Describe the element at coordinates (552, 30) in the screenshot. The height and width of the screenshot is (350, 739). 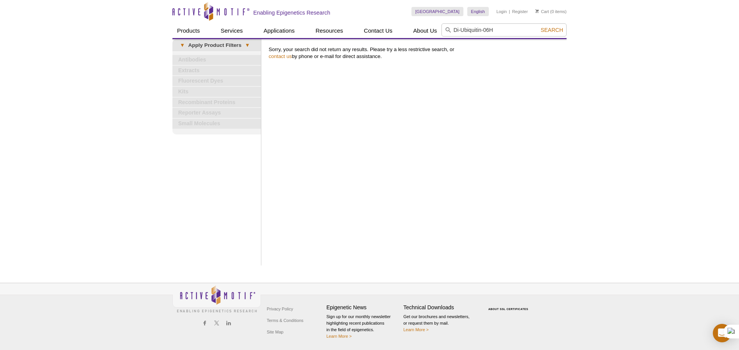
I see `span: Search` at that location.